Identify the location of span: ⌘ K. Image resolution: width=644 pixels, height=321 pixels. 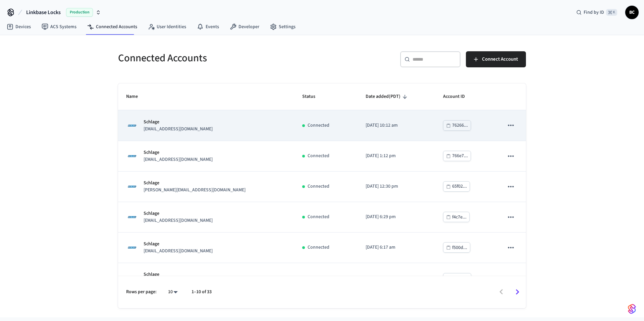
(611, 12).